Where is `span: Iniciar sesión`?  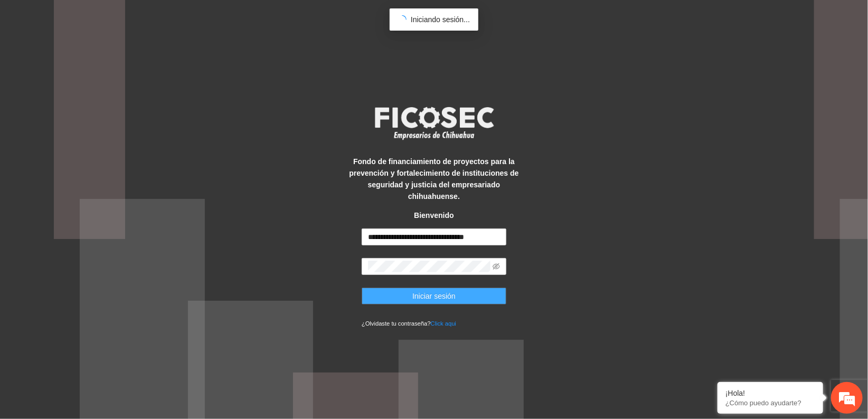
span: Iniciar sesión is located at coordinates (434, 296).